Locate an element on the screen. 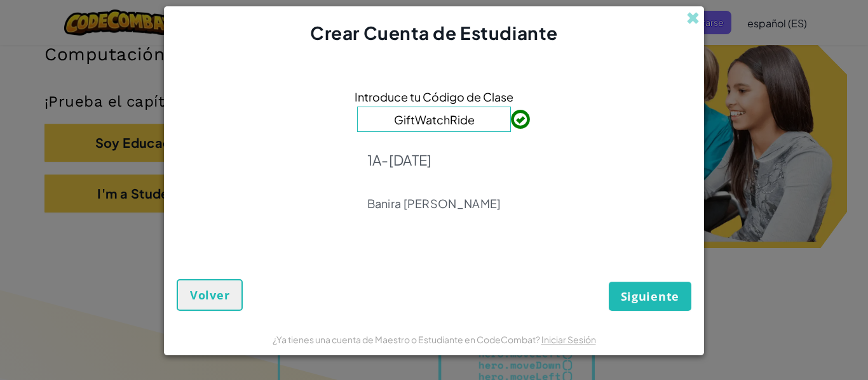  span: Crear Cuenta de Estudiante is located at coordinates (434, 32).